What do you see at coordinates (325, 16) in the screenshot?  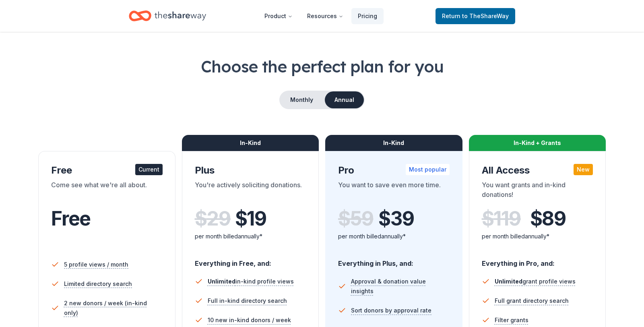 I see `button: Resources` at bounding box center [325, 16].